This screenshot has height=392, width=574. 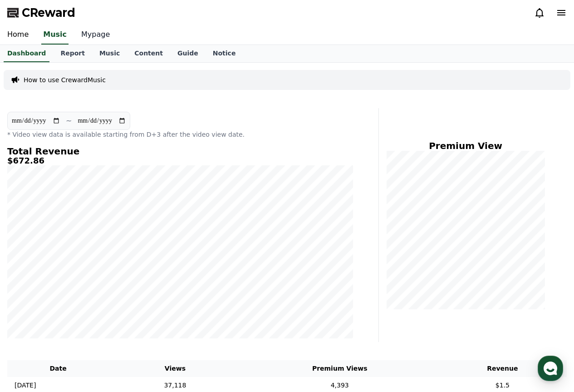 What do you see at coordinates (180, 134) in the screenshot?
I see `p: * Video view data is available starting from D+3 after the video view date.` at bounding box center [180, 134].